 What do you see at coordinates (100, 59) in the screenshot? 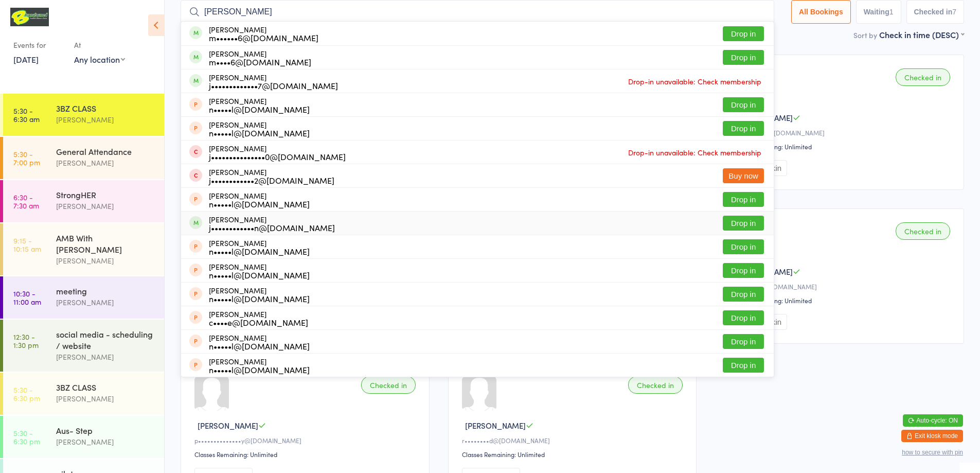
I see `div: Any location` at bounding box center [100, 59].